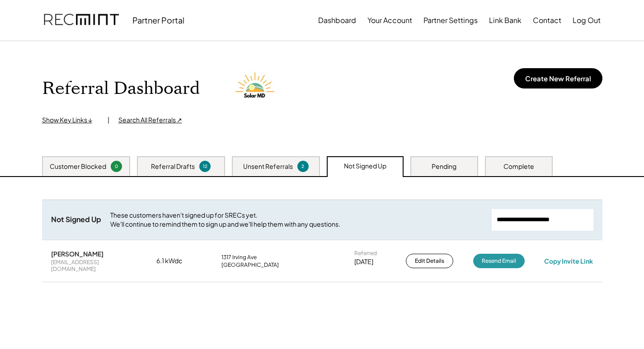 The height and width of the screenshot is (349, 644). What do you see at coordinates (519, 167) in the screenshot?
I see `div: Complete` at bounding box center [519, 167].